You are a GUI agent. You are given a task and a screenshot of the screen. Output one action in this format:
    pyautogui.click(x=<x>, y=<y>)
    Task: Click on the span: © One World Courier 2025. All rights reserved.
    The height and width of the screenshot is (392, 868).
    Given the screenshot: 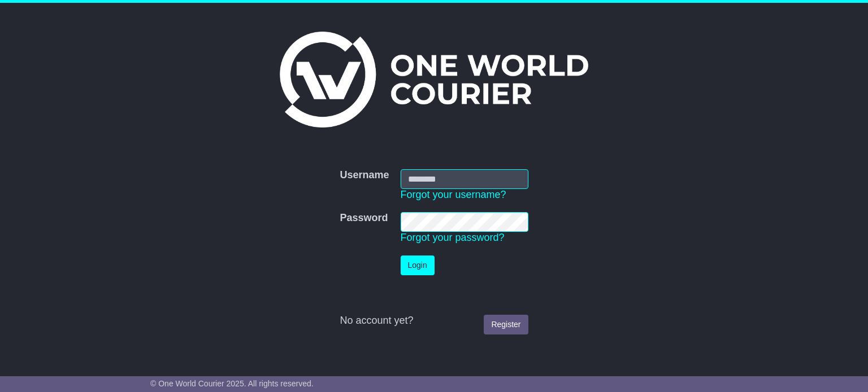 What is the action you would take?
    pyautogui.click(x=231, y=383)
    